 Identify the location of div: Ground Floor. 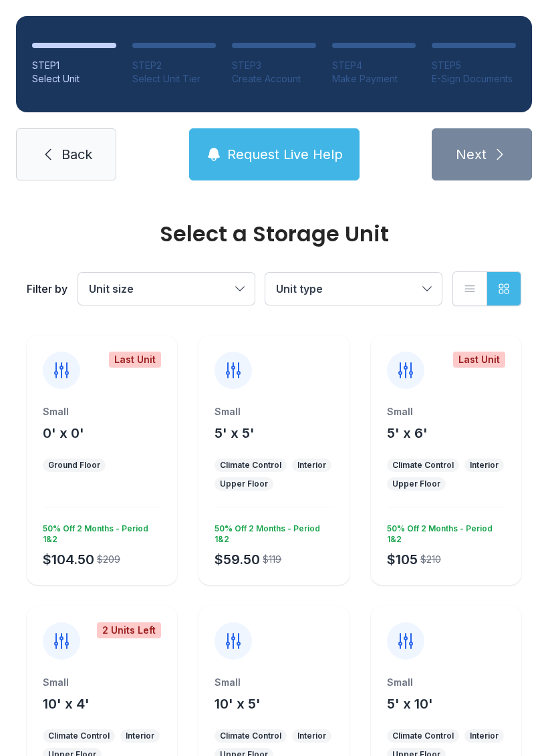
(74, 465).